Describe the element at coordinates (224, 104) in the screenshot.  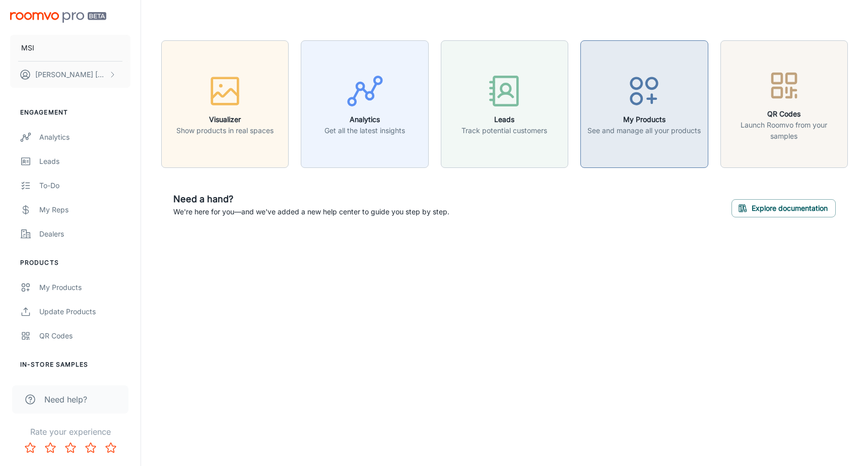
I see `button: VisualizerShow products in real spaces` at that location.